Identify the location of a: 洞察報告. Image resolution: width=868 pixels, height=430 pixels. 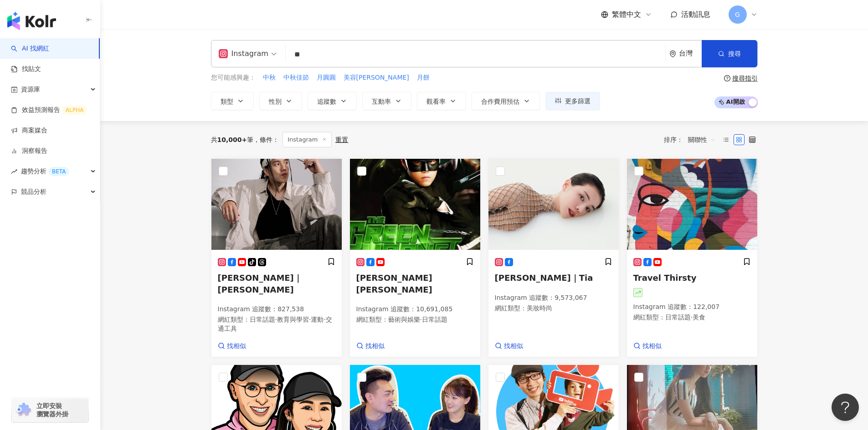
(29, 152).